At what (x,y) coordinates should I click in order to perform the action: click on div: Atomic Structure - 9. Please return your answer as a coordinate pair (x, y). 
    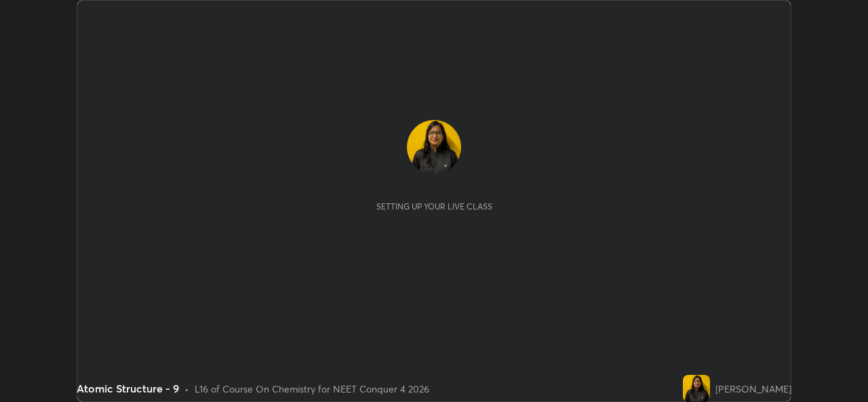
    Looking at the image, I should click on (127, 389).